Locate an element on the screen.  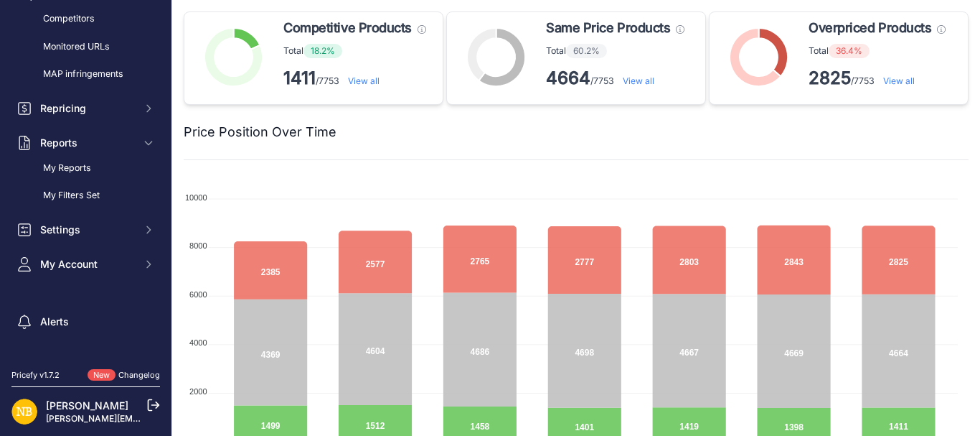
span: 18.2% is located at coordinates (323, 51).